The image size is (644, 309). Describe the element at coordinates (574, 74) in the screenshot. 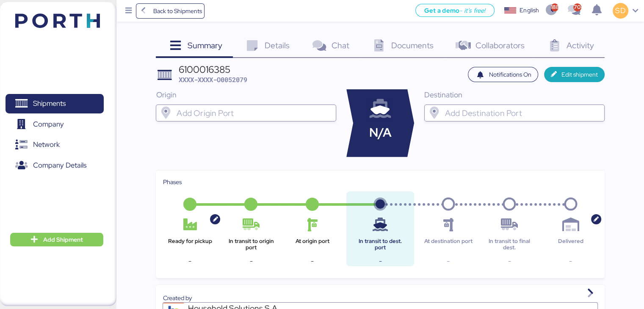

I see `button: Edit shipment` at that location.